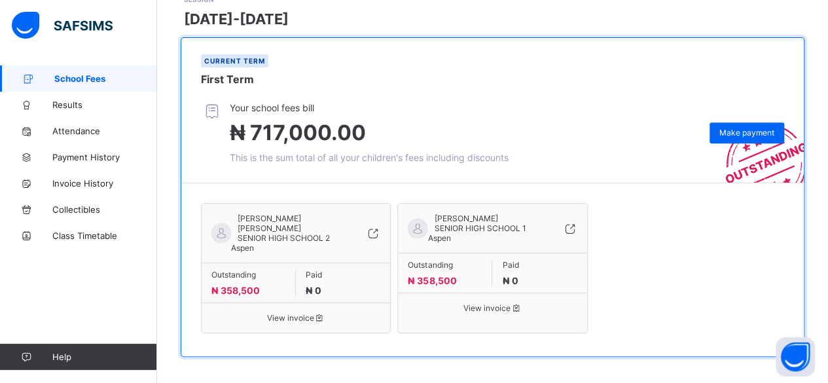 This screenshot has width=828, height=383. What do you see at coordinates (105, 157) in the screenshot?
I see `span: Payment History` at bounding box center [105, 157].